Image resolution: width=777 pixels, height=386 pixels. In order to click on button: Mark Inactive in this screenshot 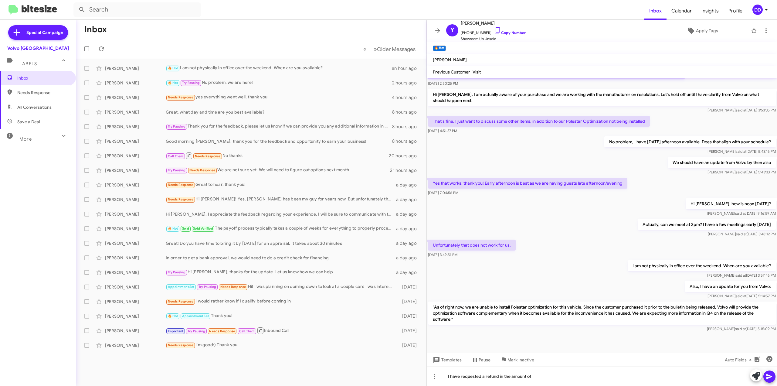, I will do `click(517, 359)`.